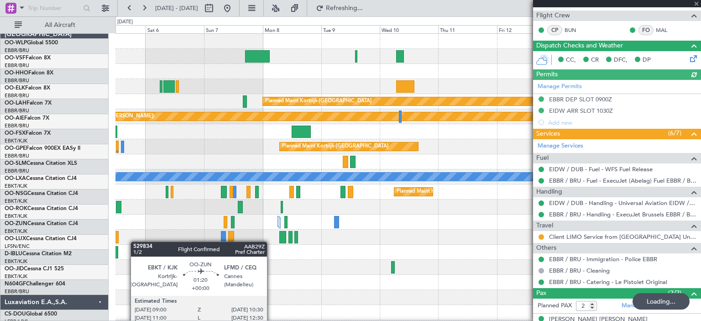 This screenshot has width=701, height=321. What do you see at coordinates (60, 25) in the screenshot?
I see `span: All Aircraft` at bounding box center [60, 25].